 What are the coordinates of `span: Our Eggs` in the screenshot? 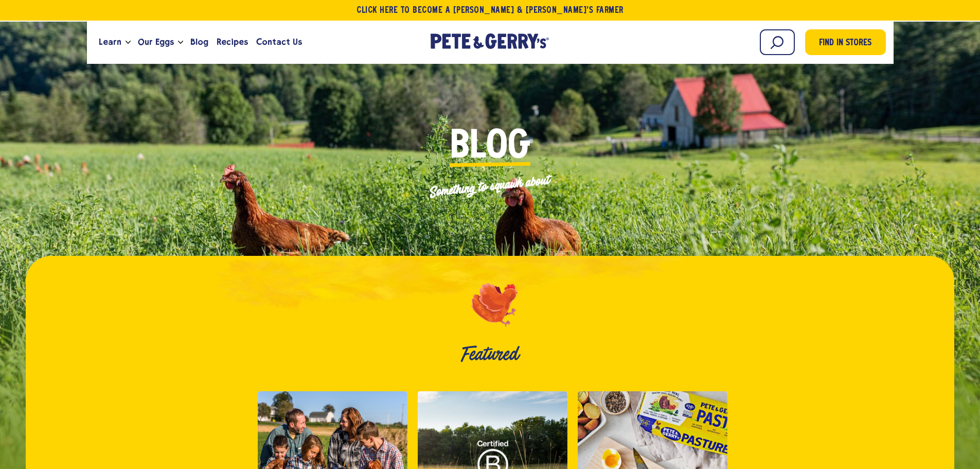 It's located at (156, 42).